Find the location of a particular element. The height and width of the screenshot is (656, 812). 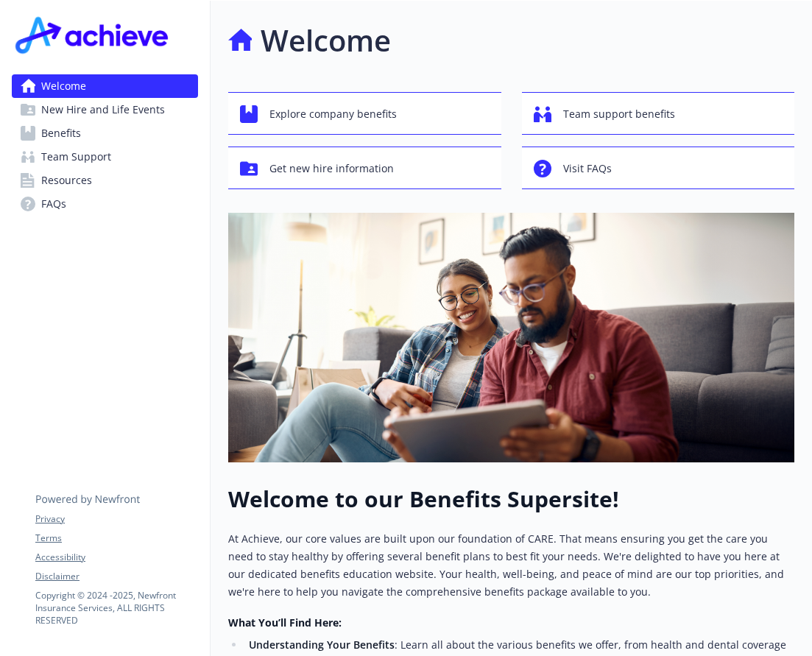

span: Benefits is located at coordinates (61, 133).